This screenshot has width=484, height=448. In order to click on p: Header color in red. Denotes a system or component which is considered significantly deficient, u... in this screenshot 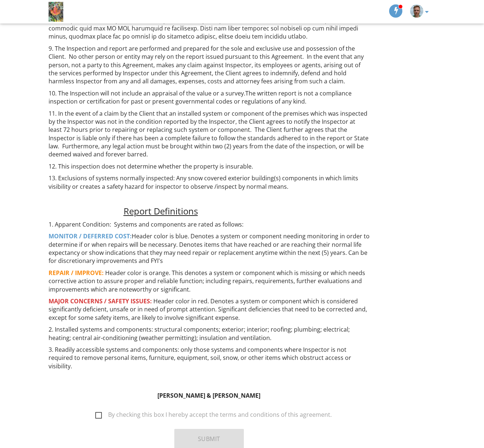, I will do `click(209, 310)`.